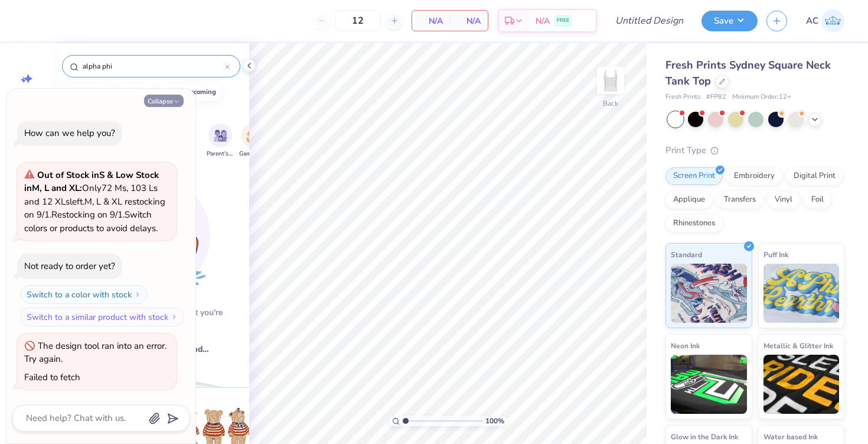  What do you see at coordinates (153, 66) in the screenshot?
I see `input: Try "Alpha"` at bounding box center [153, 66].